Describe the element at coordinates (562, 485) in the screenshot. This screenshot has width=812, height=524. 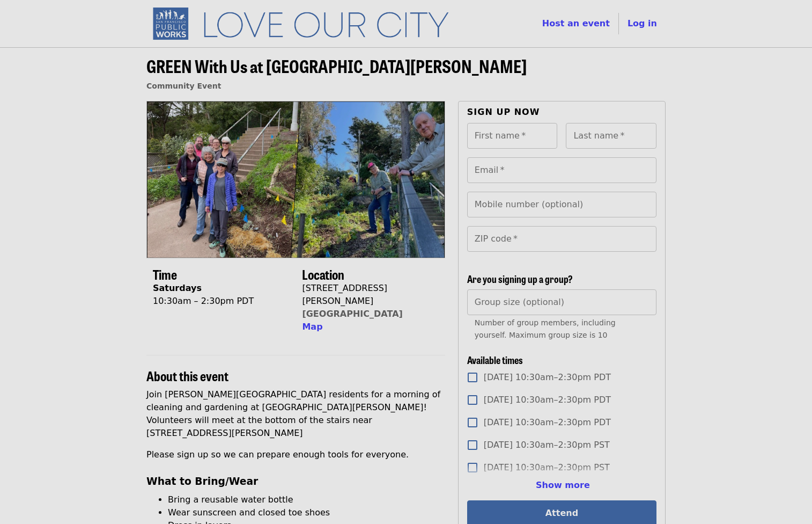
I see `button: See more timeslots` at that location.